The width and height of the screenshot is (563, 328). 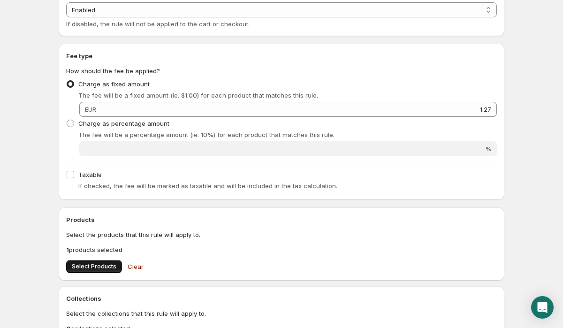 I want to click on div: Open Intercom Messenger, so click(x=543, y=308).